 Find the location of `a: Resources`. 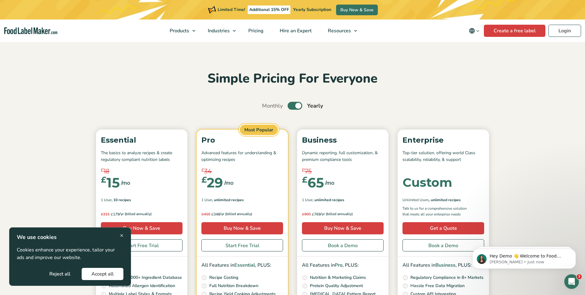

a: Resources is located at coordinates (340, 31).